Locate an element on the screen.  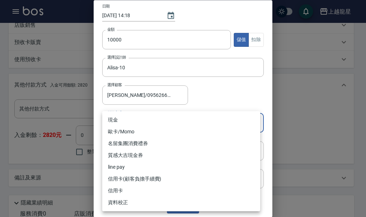
li: 現金 is located at coordinates (181, 120).